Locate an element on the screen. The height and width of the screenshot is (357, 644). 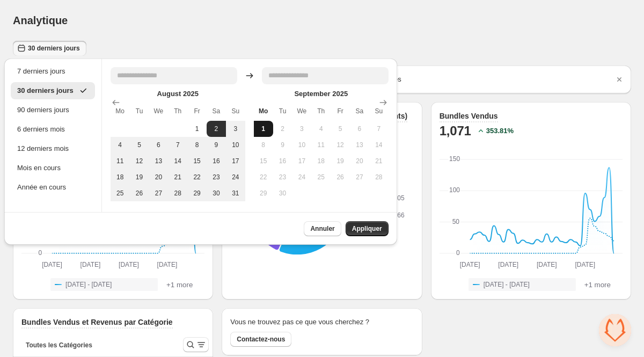
button: Annuler is located at coordinates (322, 228).